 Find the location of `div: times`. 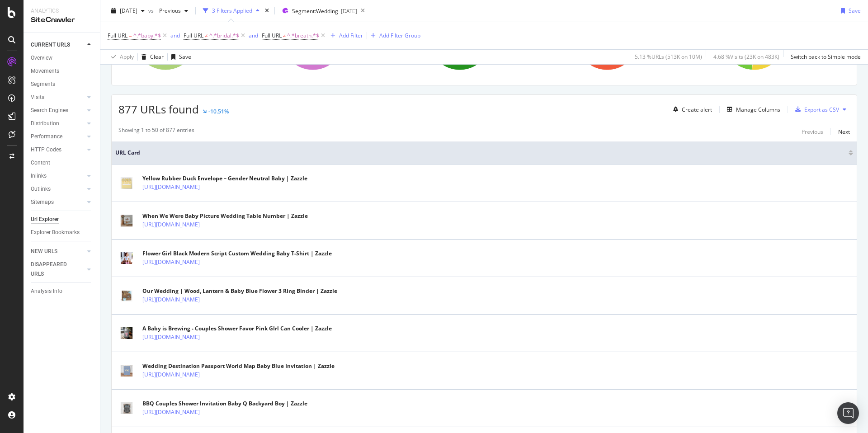

div: times is located at coordinates (267, 11).